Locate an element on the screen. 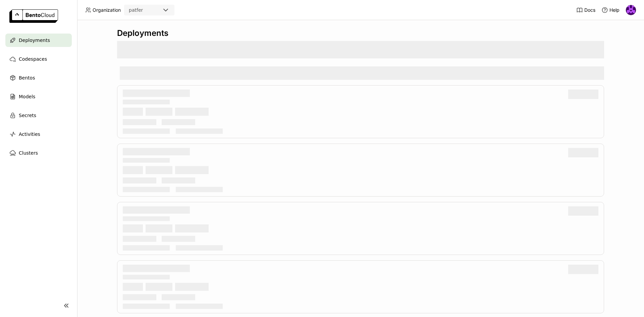 The image size is (644, 317). img: Patrick Blanks is located at coordinates (631, 10).